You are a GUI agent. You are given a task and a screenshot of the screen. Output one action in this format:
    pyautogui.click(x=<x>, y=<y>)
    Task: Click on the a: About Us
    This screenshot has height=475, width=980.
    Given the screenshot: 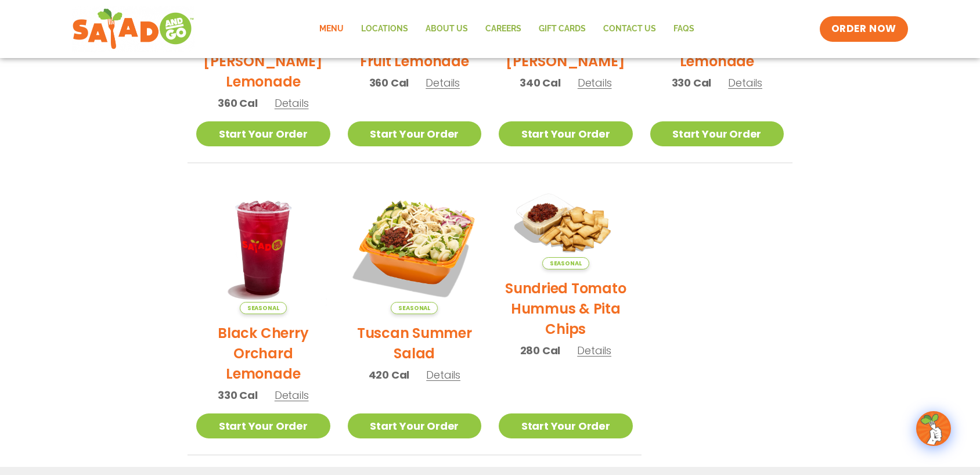 What is the action you would take?
    pyautogui.click(x=446, y=29)
    